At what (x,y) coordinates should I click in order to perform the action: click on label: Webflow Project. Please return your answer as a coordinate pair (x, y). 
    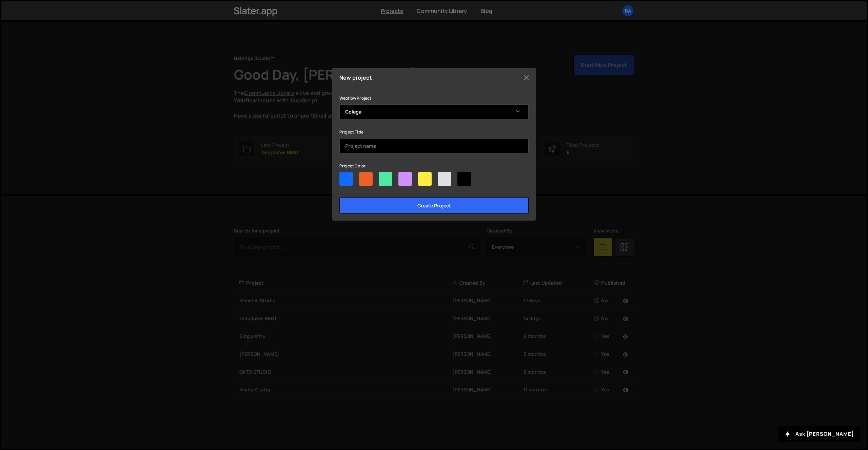
    Looking at the image, I should click on (355, 99).